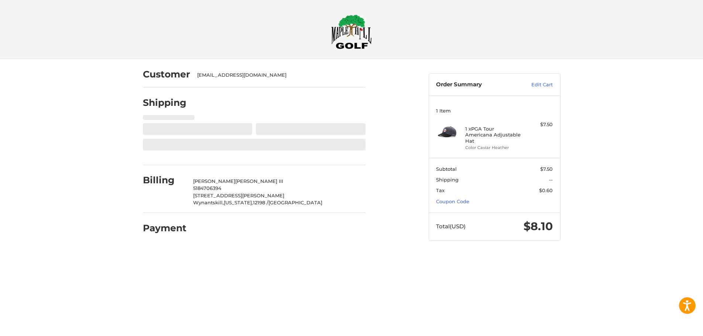  I want to click on span: $0.60, so click(545, 190).